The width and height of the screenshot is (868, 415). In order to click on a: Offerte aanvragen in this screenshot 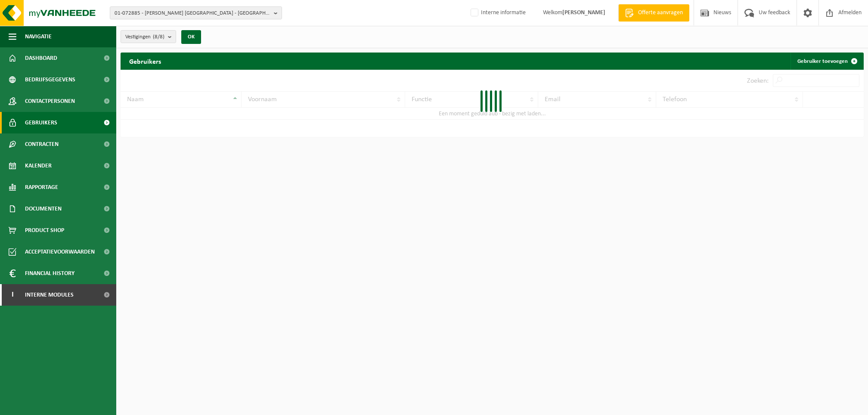, I will do `click(654, 13)`.